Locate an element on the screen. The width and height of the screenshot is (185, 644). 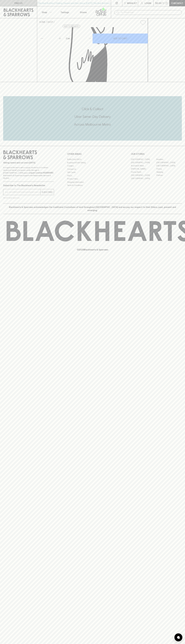
a: Business & Bulk Gifting is located at coordinates (92, 163).